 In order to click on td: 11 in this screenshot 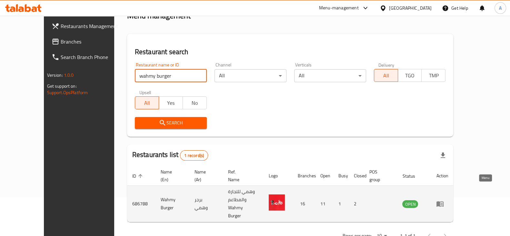, I will do `click(324, 204)`.